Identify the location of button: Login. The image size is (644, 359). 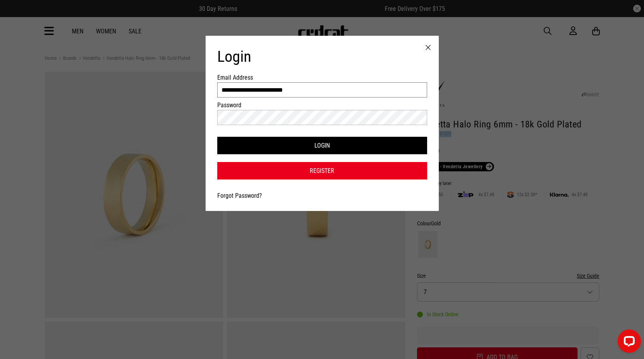
(322, 146).